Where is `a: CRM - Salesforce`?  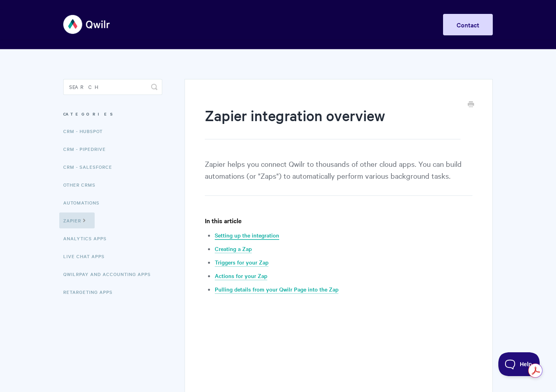
a: CRM - Salesforce is located at coordinates (90, 167).